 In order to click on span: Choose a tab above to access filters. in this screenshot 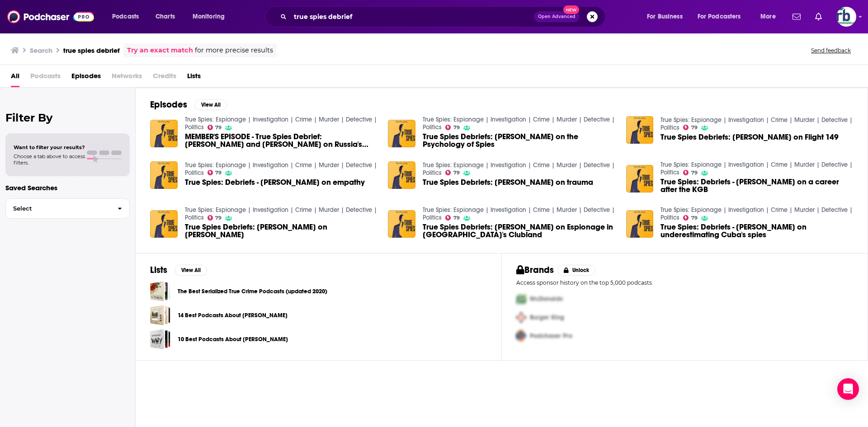, I will do `click(49, 160)`.